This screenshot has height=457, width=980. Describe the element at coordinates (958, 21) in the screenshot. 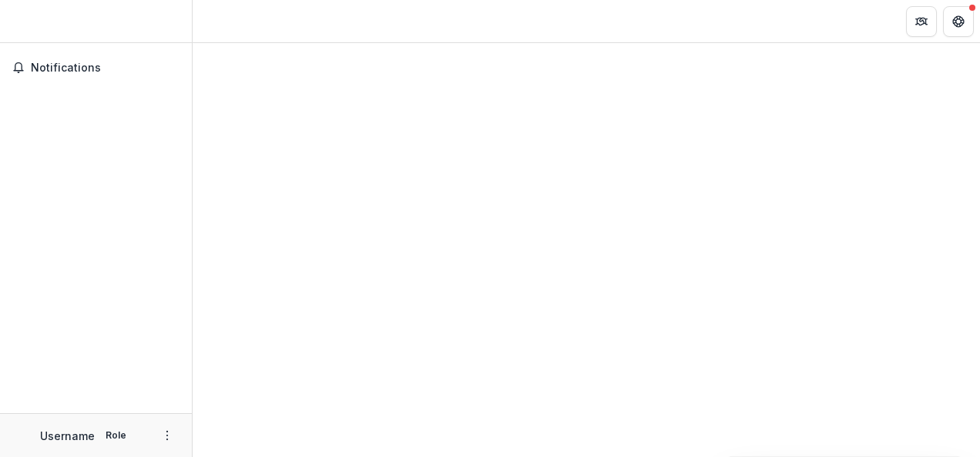

I see `button: Get Help` at that location.